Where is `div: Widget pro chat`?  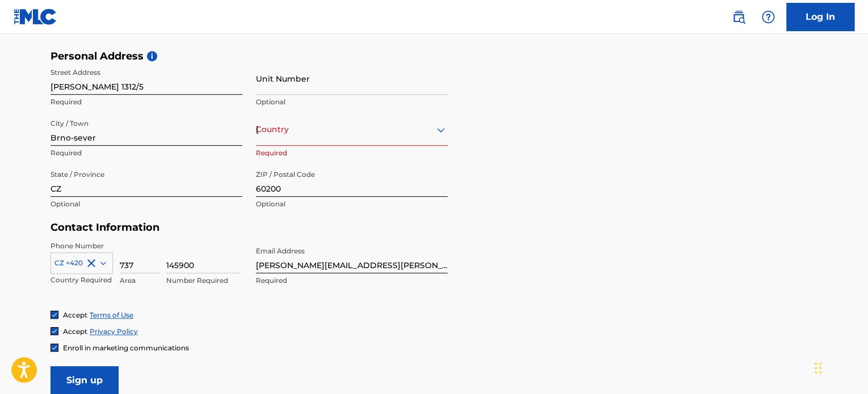 div: Widget pro chat is located at coordinates (840, 367).